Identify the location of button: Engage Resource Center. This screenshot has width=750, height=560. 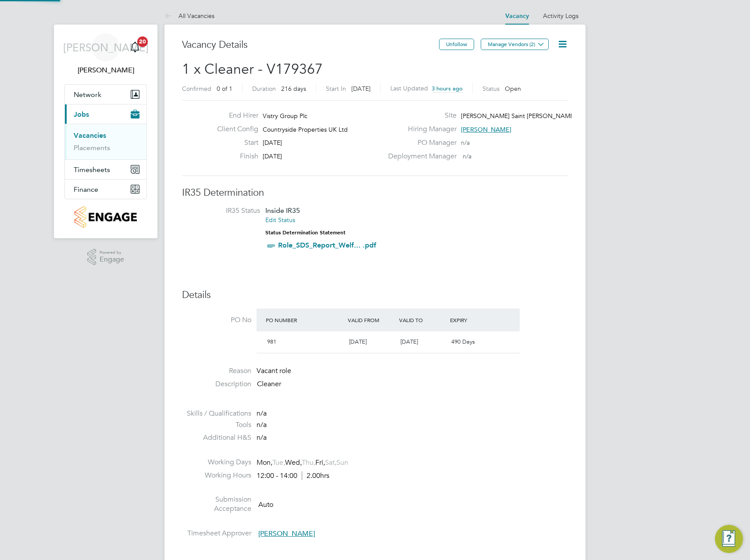
(729, 539).